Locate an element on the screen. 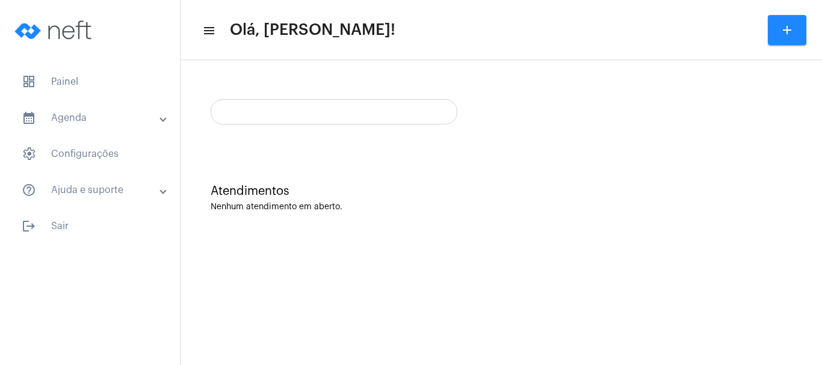 This screenshot has width=822, height=365. mat-panel-title: Ajuda e suporte is located at coordinates (91, 190).